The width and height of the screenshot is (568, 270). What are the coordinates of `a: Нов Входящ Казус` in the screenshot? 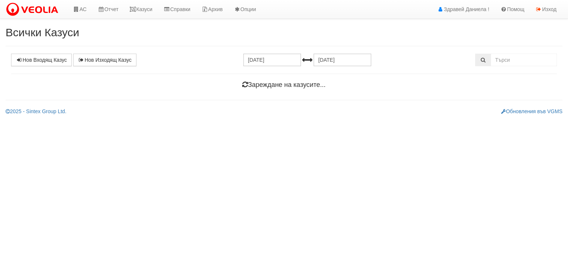 It's located at (41, 60).